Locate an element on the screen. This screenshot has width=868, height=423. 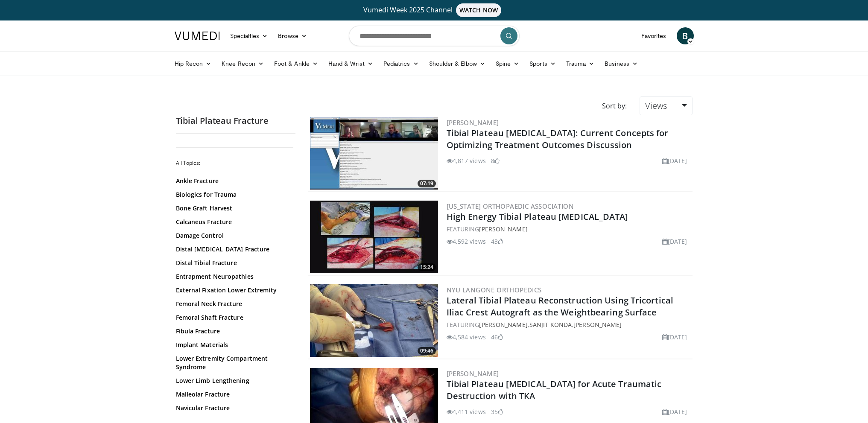
div: FEATURING is located at coordinates (569, 229).